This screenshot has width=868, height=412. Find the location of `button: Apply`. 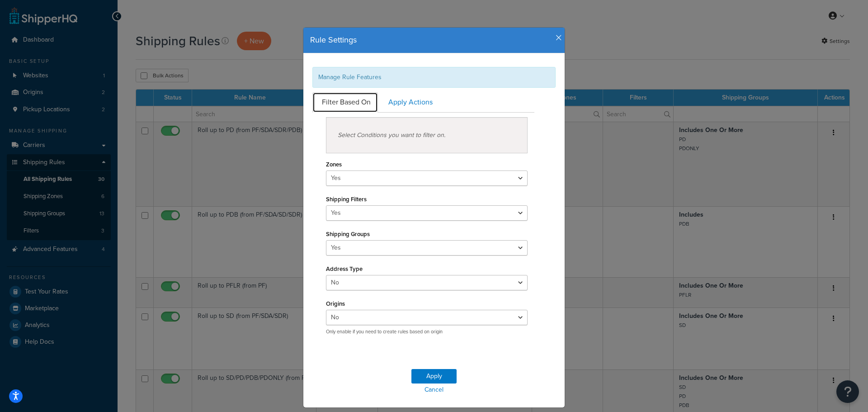

button: Apply is located at coordinates (434, 376).